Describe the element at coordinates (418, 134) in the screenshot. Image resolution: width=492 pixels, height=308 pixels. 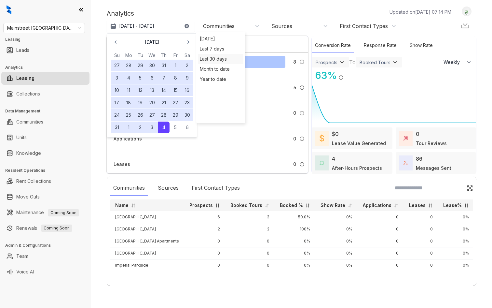
I see `div: 0` at that location.